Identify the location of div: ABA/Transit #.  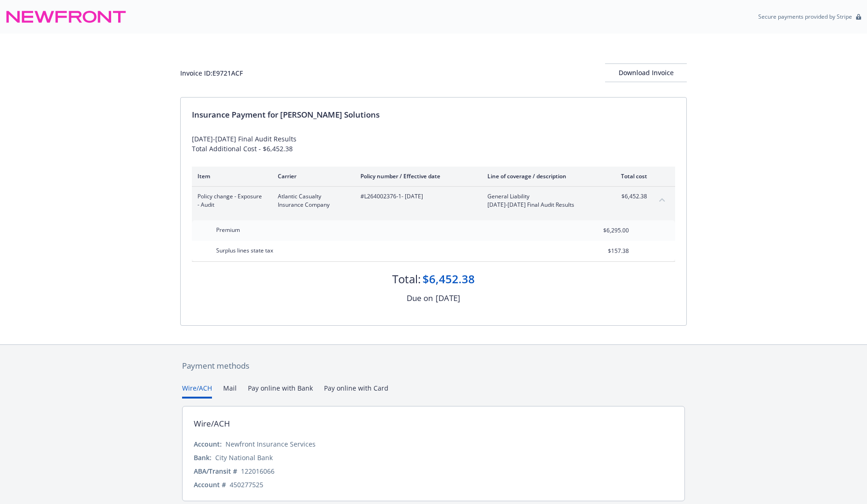
(215, 471).